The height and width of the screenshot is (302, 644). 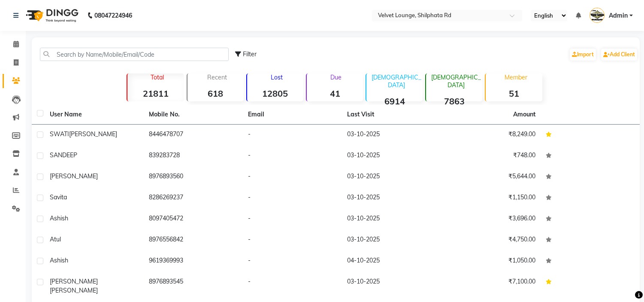 I want to click on span: Filter, so click(x=249, y=54).